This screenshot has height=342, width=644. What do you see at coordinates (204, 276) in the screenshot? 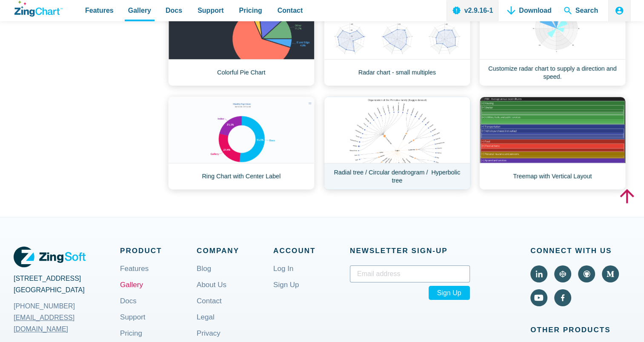
I see `a: Blog` at bounding box center [204, 276].